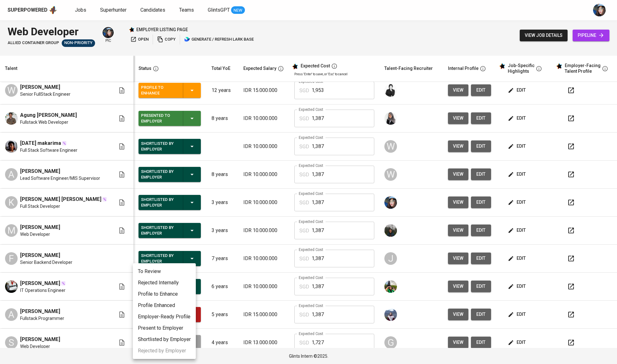 The width and height of the screenshot is (617, 364). What do you see at coordinates (164, 271) in the screenshot?
I see `li: To Review` at bounding box center [164, 271].